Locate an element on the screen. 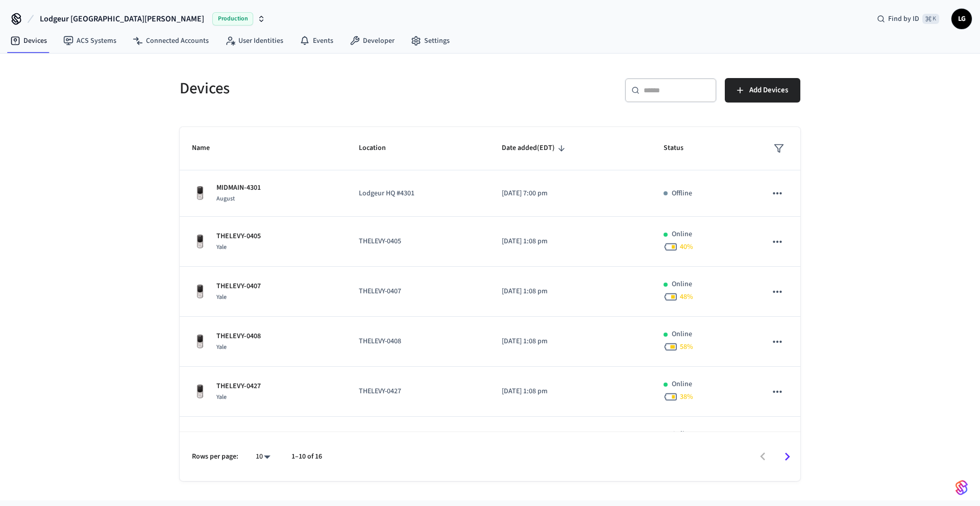  div: 10 is located at coordinates (263, 457).